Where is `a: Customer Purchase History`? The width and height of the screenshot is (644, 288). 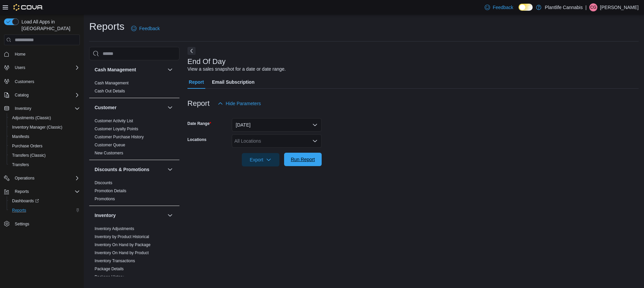 a: Customer Purchase History is located at coordinates (119, 137).